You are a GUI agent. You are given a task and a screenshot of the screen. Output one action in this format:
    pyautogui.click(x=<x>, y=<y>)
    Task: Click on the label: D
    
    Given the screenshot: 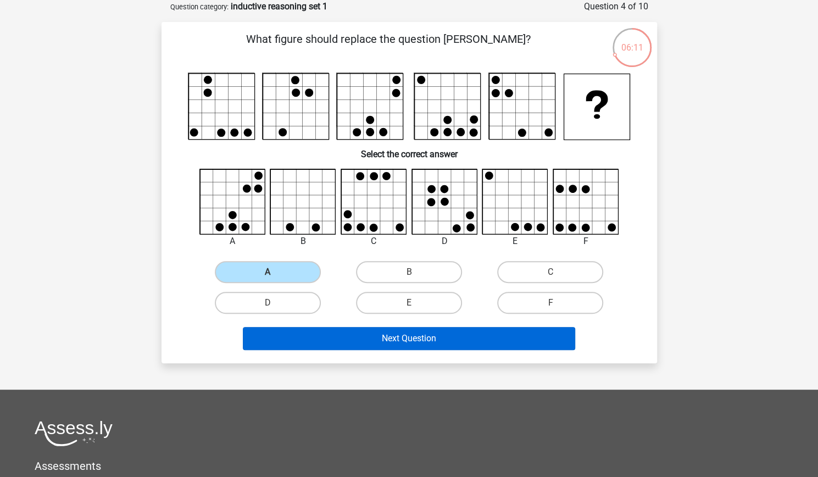 What is the action you would take?
    pyautogui.click(x=268, y=303)
    